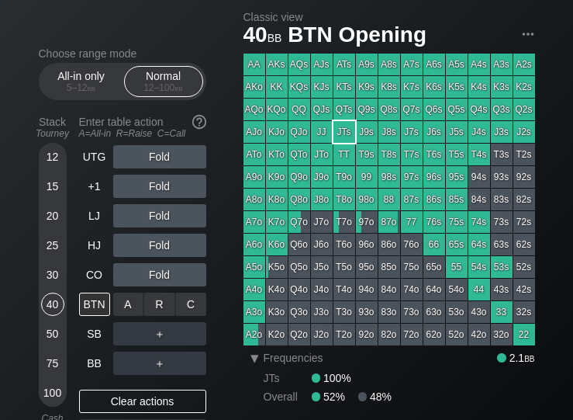  I want to click on div: J3o, so click(322, 312).